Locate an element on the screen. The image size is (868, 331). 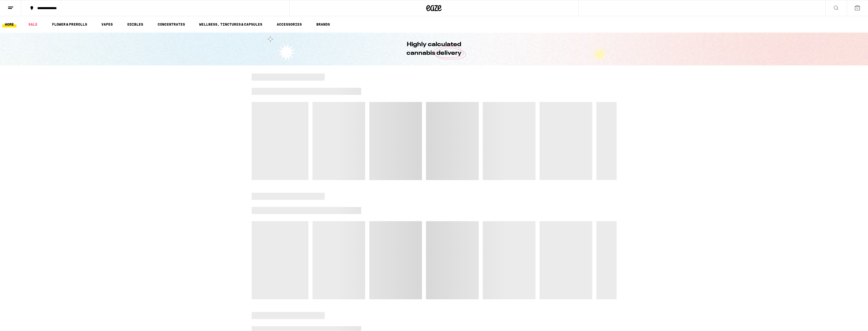
a: CONCENTRATES is located at coordinates (171, 24).